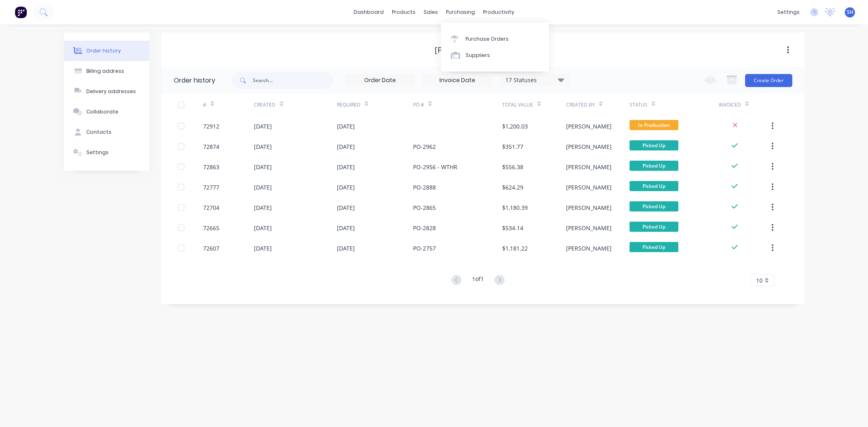 Image resolution: width=868 pixels, height=427 pixels. What do you see at coordinates (111, 92) in the screenshot?
I see `div: Delivery addresses` at bounding box center [111, 92].